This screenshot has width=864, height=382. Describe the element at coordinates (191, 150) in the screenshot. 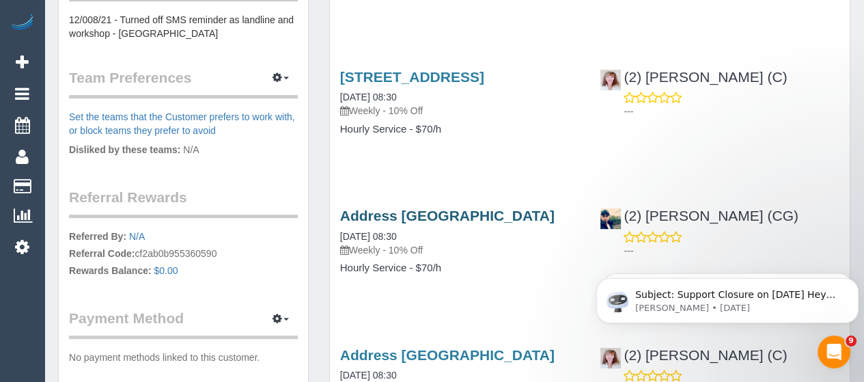

I see `span: N/A` at that location.